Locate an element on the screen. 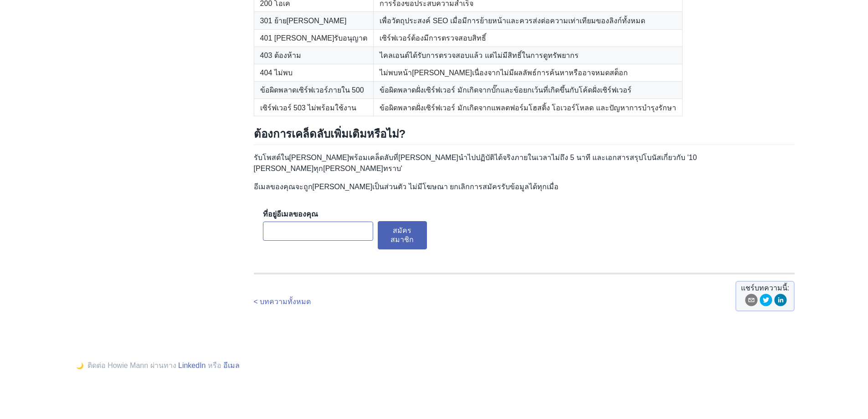 The height and width of the screenshot is (419, 868). font: ข้อผิดพลาดเซิร์ฟเวอร์ภายใน 500 is located at coordinates (312, 90).